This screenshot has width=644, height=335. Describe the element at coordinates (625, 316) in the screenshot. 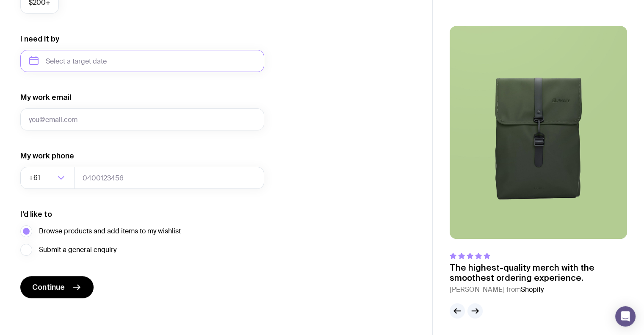

I see `div: Open Intercom Messenger` at that location.